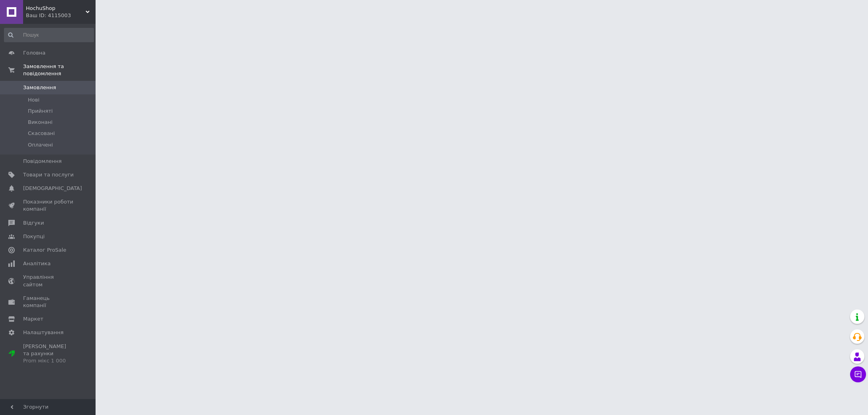 The width and height of the screenshot is (868, 415). What do you see at coordinates (48, 175) in the screenshot?
I see `span: Товари та послуги` at bounding box center [48, 175].